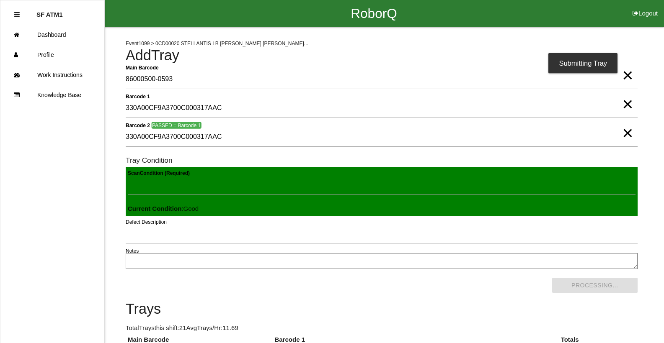  Describe the element at coordinates (17, 15) in the screenshot. I see `div: Close` at that location.